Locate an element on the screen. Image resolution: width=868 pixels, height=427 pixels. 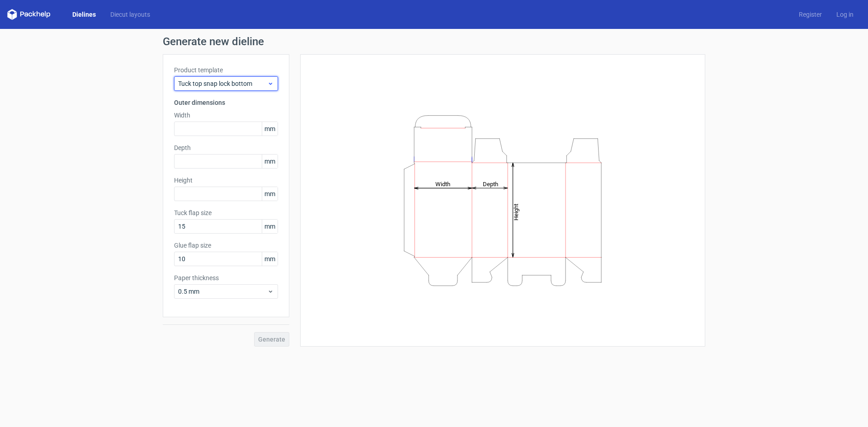
label: Width is located at coordinates (226, 115).